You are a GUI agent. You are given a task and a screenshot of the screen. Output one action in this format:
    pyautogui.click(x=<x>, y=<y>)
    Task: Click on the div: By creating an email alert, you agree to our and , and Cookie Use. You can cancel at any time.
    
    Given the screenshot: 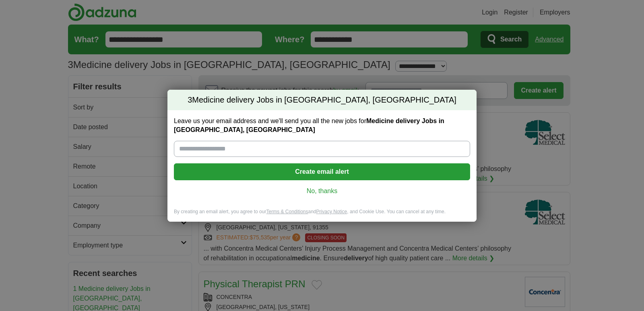 What is the action you would take?
    pyautogui.click(x=322, y=215)
    